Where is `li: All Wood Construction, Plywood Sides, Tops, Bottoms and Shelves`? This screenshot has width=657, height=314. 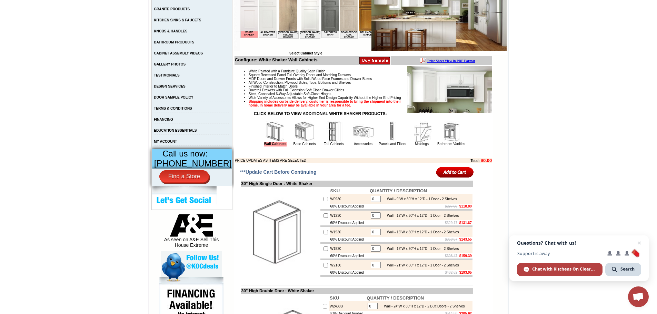
li: All Wood Construction, Plywood Sides, Tops, Bottoms and Shelves is located at coordinates (370, 82).